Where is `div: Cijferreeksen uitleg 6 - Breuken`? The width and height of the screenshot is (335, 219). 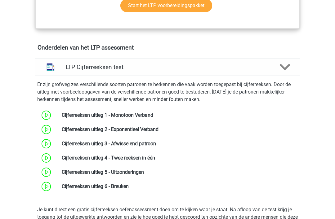
div: Cijferreeksen uitleg 6 - Breuken is located at coordinates (178, 187).